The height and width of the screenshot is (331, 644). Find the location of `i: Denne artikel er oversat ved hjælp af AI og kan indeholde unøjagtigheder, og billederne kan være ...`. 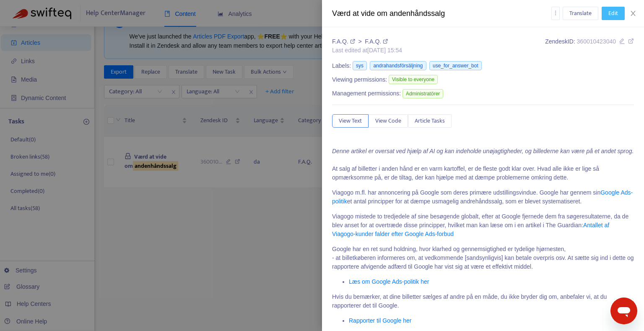

i: Denne artikel er oversat ved hjælp af AI og kan indeholde unøjagtigheder, og billederne kan være ... is located at coordinates (483, 151).